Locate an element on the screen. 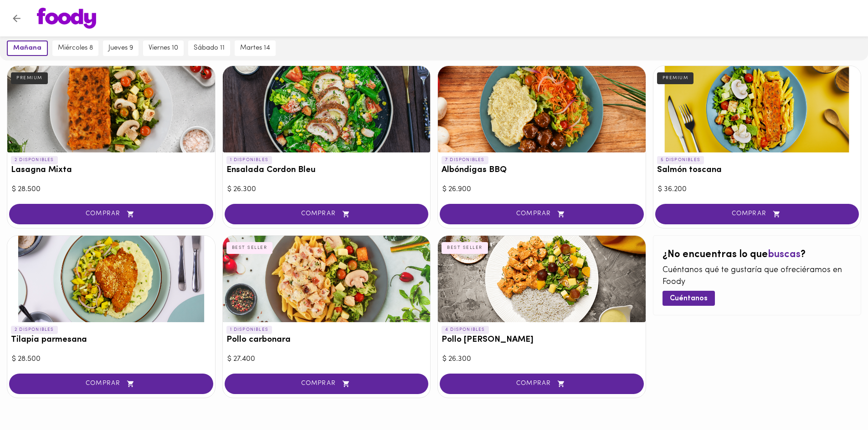 Image resolution: width=868 pixels, height=430 pixels. h3: Salmón toscana is located at coordinates (757, 170).